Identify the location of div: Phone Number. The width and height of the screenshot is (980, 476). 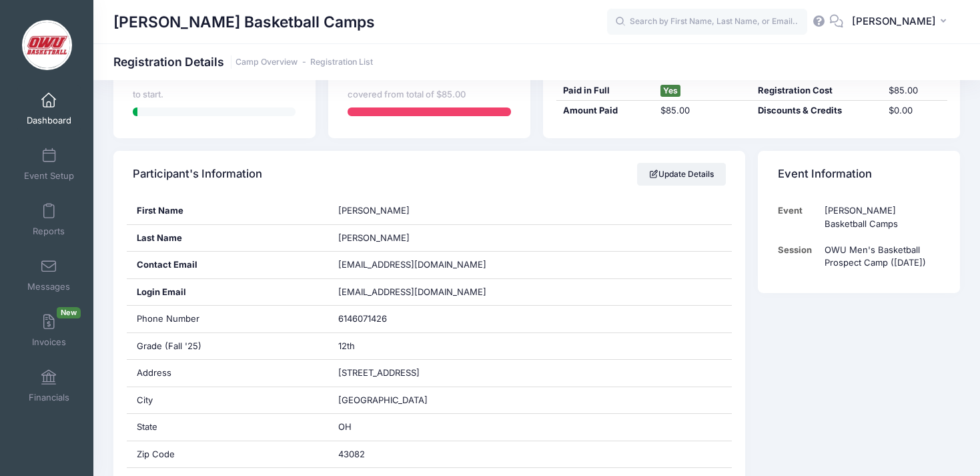
(227, 319).